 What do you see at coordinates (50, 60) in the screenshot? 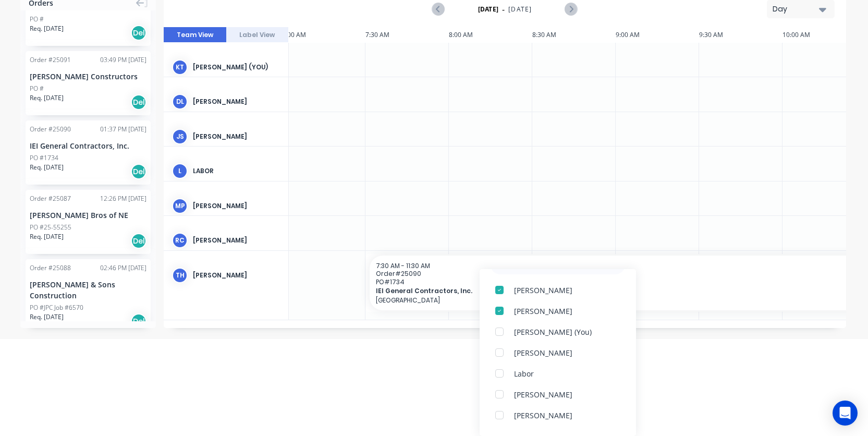
I see `div: Order # 25091` at bounding box center [50, 60].